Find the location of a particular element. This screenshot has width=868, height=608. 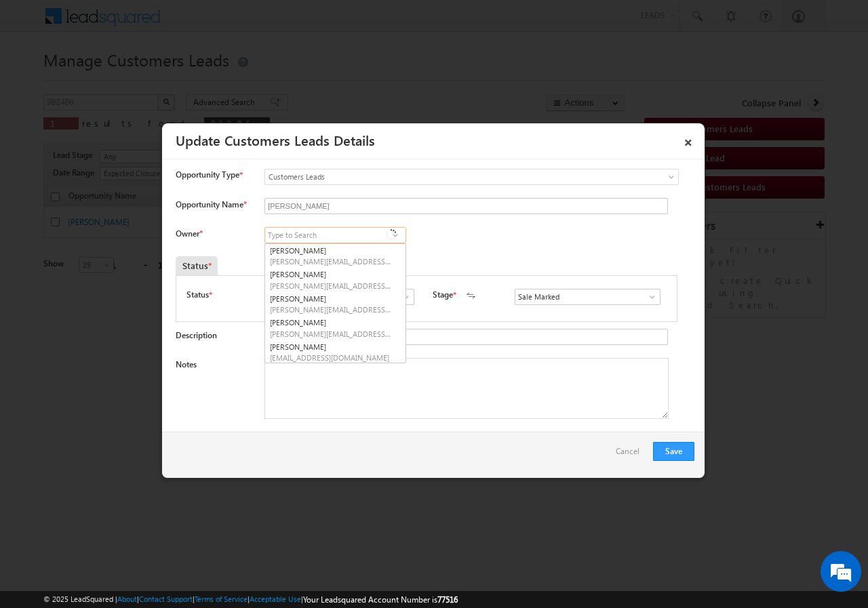

label: Owner is located at coordinates (189, 233).